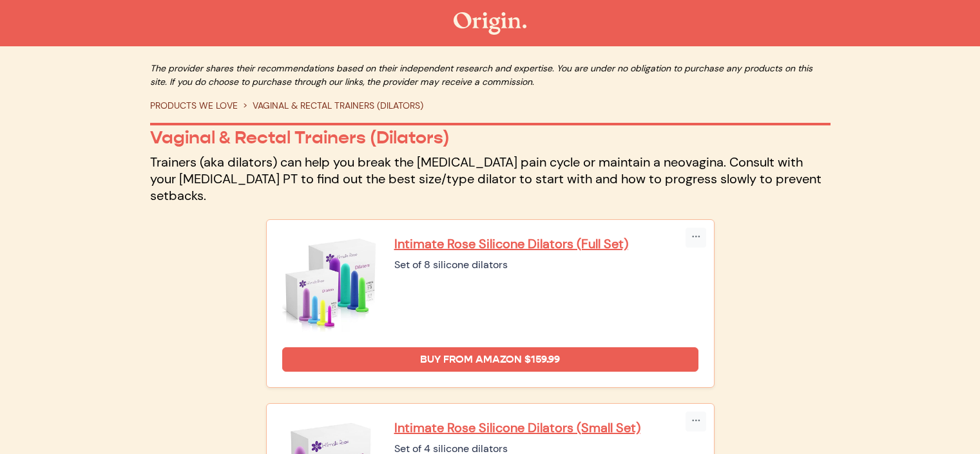  I want to click on p: Intimate Rose Silicone Dilators (Small Set), so click(547, 428).